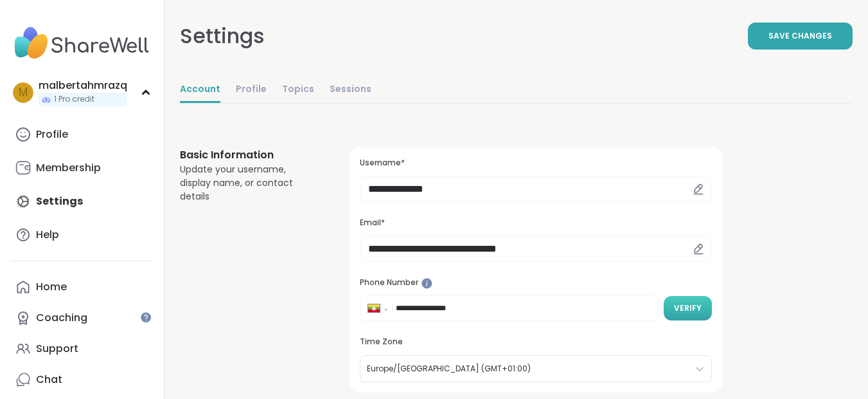 The width and height of the screenshot is (868, 399). I want to click on h3: Basic Information, so click(249, 155).